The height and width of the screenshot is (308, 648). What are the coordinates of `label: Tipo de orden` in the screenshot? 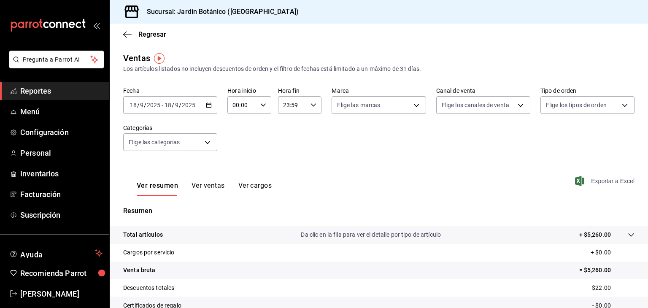 It's located at (587, 91).